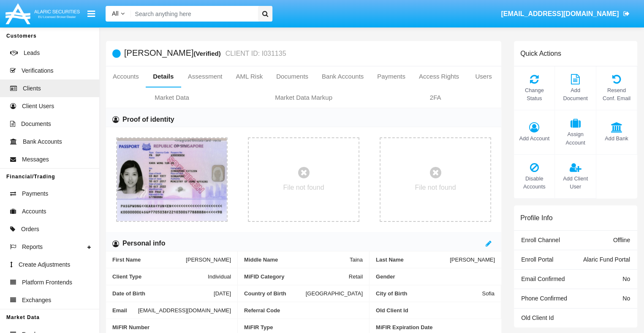 This screenshot has width=644, height=333. What do you see at coordinates (488, 293) in the screenshot?
I see `span: Sofia` at bounding box center [488, 293].